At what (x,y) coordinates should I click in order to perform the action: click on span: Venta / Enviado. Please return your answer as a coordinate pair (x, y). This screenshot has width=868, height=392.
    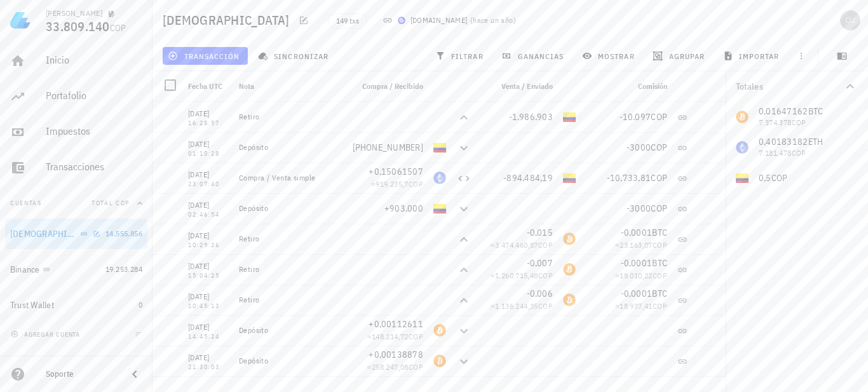
    Looking at the image, I should click on (527, 85).